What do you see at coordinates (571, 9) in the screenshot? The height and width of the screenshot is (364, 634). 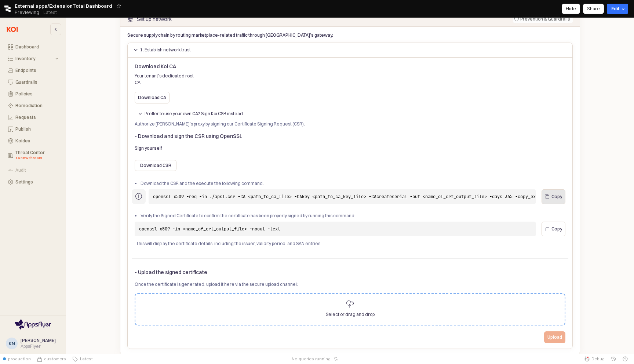 I see `div: Hide` at bounding box center [571, 9].